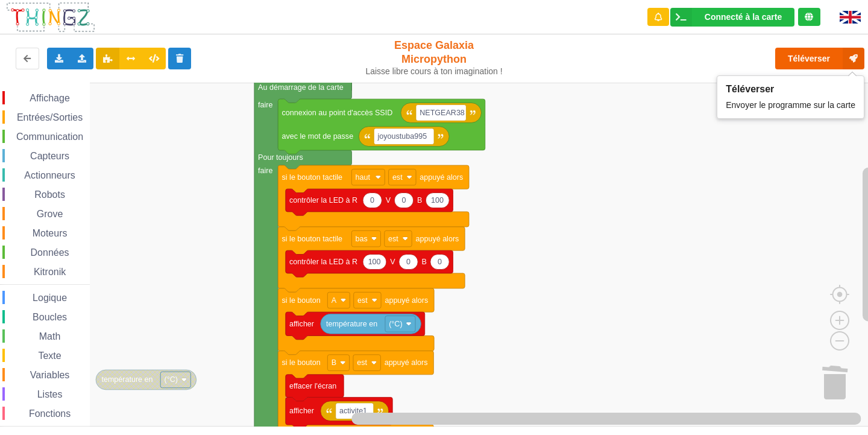  What do you see at coordinates (49, 317) in the screenshot?
I see `span: Boucles` at bounding box center [49, 317].